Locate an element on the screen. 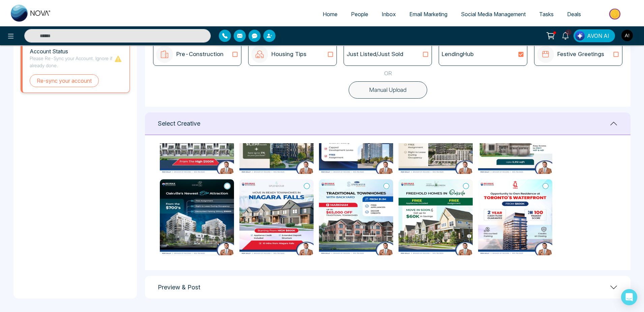 This screenshot has width=644, height=312. span: Tasks is located at coordinates (547, 14).